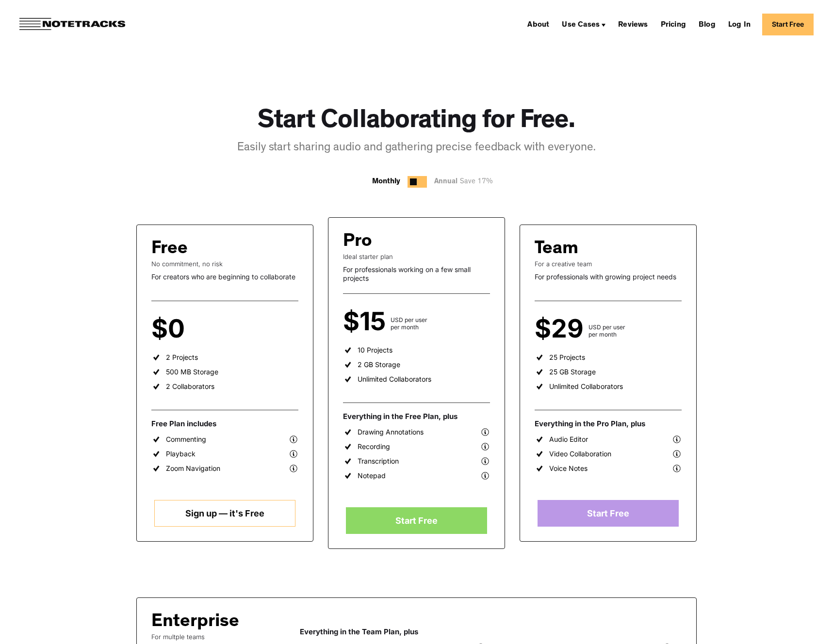 This screenshot has width=833, height=644. Describe the element at coordinates (416, 416) in the screenshot. I see `div: Everything in the Free Plan, plus` at that location.